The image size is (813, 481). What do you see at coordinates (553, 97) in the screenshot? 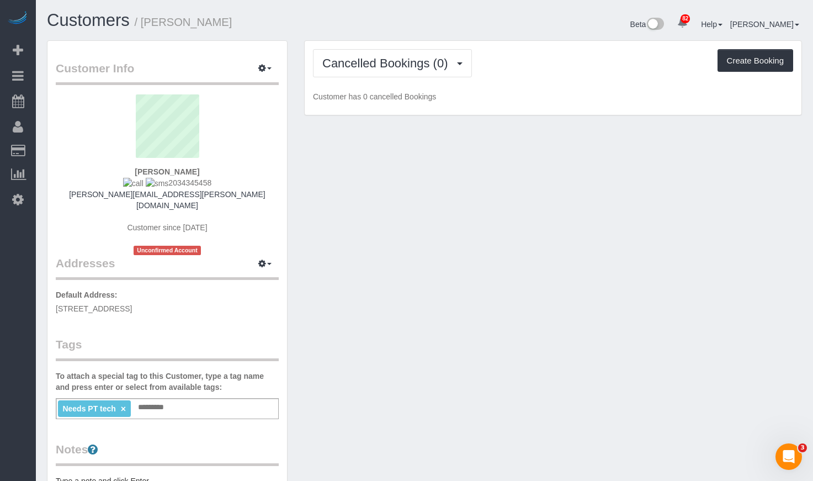
I see `p: Customer has 0 cancelled Bookings` at bounding box center [553, 97].